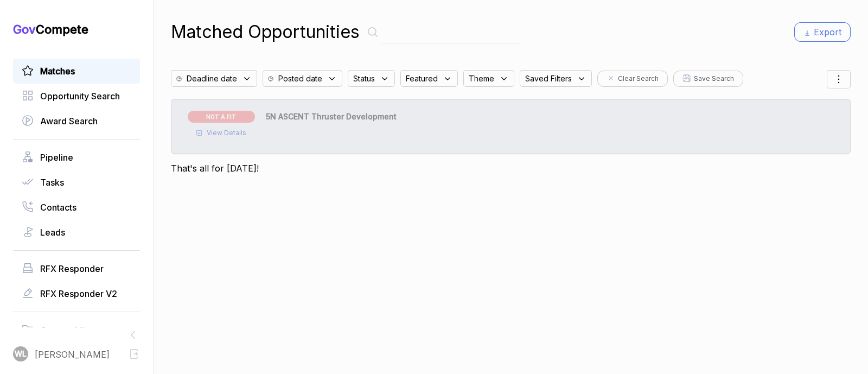 The width and height of the screenshot is (868, 374). What do you see at coordinates (638, 79) in the screenshot?
I see `span: Clear Search` at bounding box center [638, 79].